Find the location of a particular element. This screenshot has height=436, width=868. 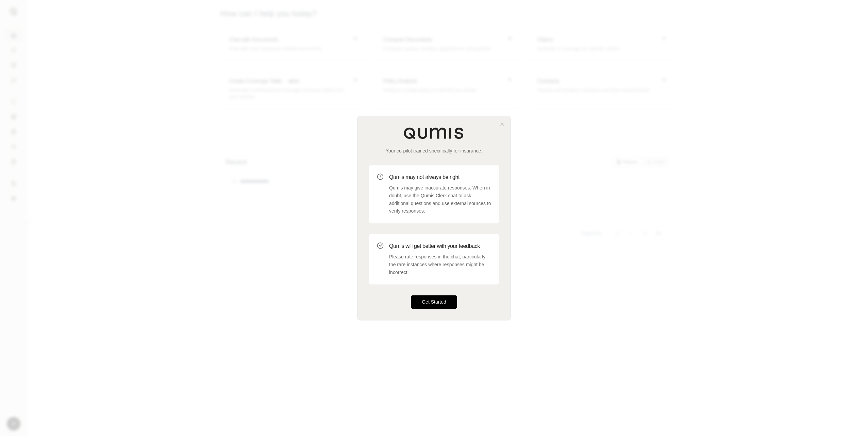

p: Qumis may give inaccurate responses. When in doubt, use the Qumis Clerk chat to ask additional qu... is located at coordinates (440, 199).